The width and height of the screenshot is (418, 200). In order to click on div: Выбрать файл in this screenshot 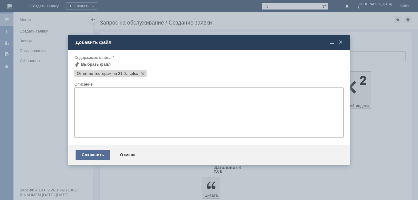, I will do `click(96, 64)`.